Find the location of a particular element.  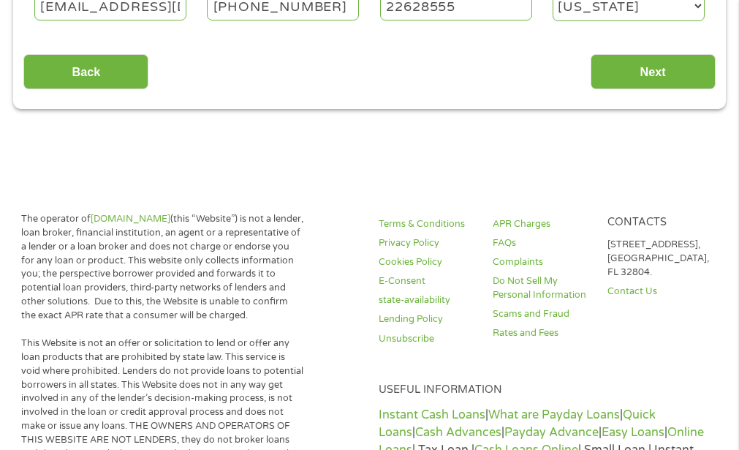

a: Scams and Fraud is located at coordinates (541, 314).